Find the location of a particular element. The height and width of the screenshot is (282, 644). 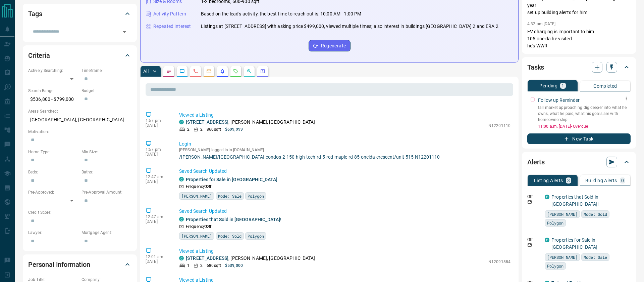

h2: Criteria is located at coordinates (39, 56).